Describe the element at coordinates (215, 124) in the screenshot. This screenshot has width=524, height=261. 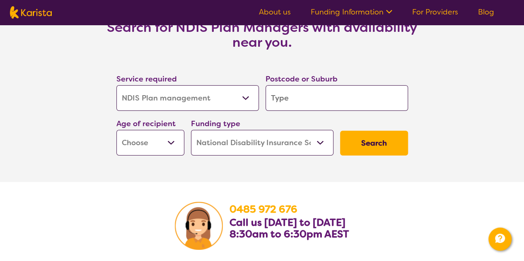
I see `label: Funding type` at that location.